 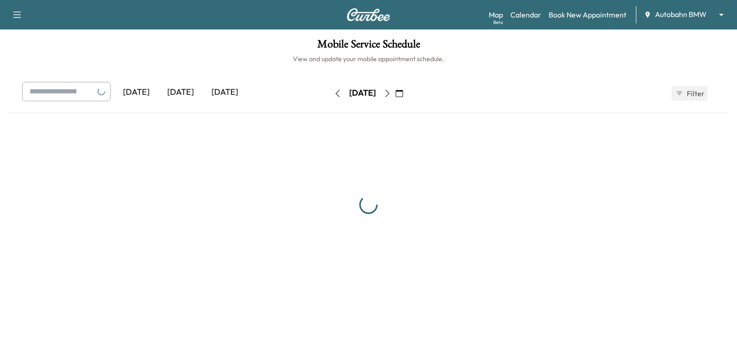 What do you see at coordinates (368, 46) in the screenshot?
I see `h1: Mobile Service Schedule` at bounding box center [368, 46].